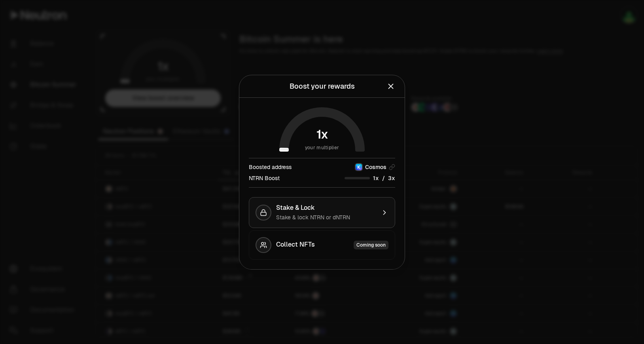 Image resolution: width=644 pixels, height=344 pixels. I want to click on span: your multiplier, so click(322, 148).